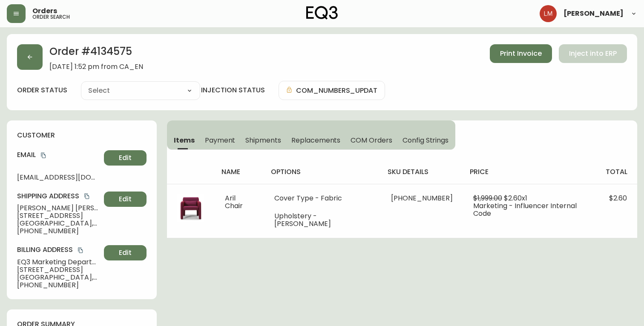 This screenshot has width=644, height=326. What do you see at coordinates (515, 198) in the screenshot?
I see `span: $2.60 x 1` at bounding box center [515, 198].